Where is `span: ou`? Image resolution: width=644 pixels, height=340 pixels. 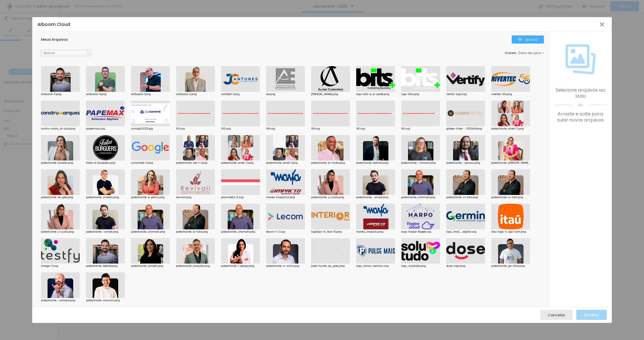 span: ou is located at coordinates (580, 105).